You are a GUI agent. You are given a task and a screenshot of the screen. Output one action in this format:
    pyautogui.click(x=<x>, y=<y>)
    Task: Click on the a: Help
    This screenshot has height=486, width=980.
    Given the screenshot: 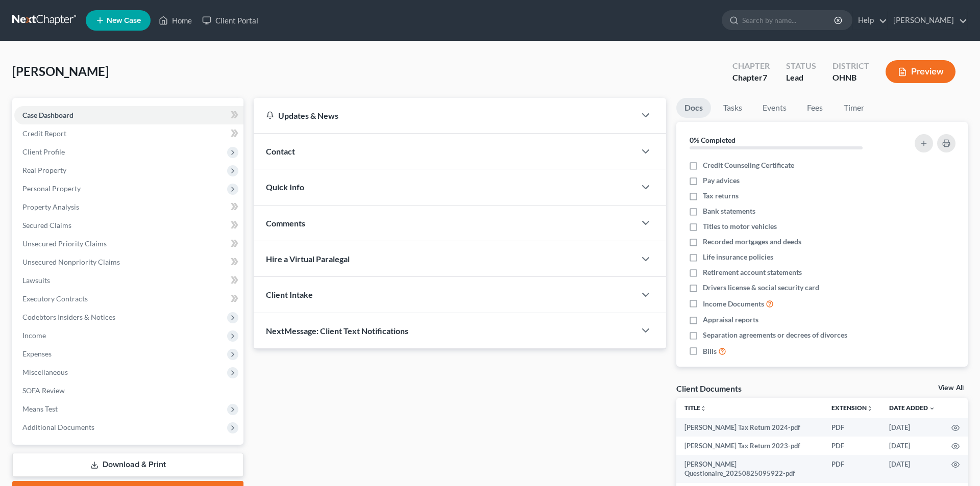 What is the action you would take?
    pyautogui.click(x=870, y=20)
    